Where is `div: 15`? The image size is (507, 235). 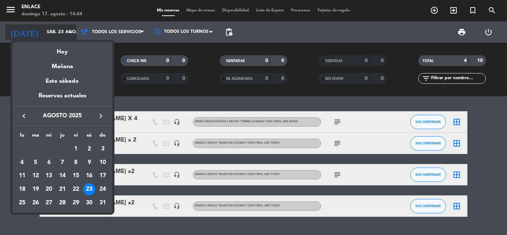 div: 15 is located at coordinates (76, 176).